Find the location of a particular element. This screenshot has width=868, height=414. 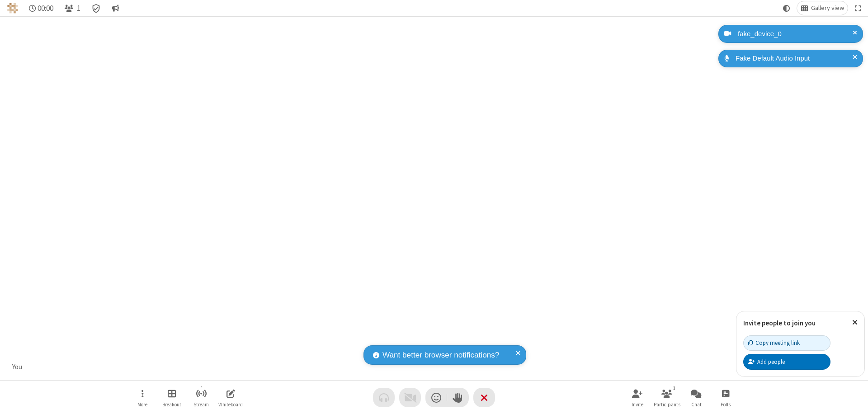

span: Gallery view is located at coordinates (827, 8).